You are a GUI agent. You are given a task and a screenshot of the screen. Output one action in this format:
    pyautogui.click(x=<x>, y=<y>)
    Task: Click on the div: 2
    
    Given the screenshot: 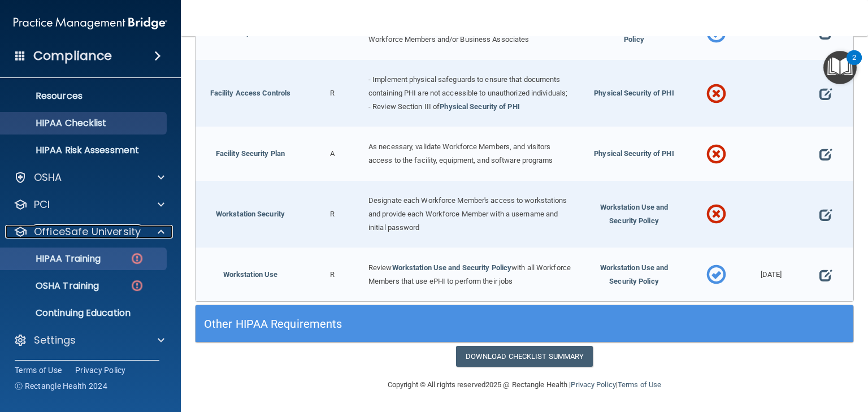 What is the action you would take?
    pyautogui.click(x=854, y=65)
    